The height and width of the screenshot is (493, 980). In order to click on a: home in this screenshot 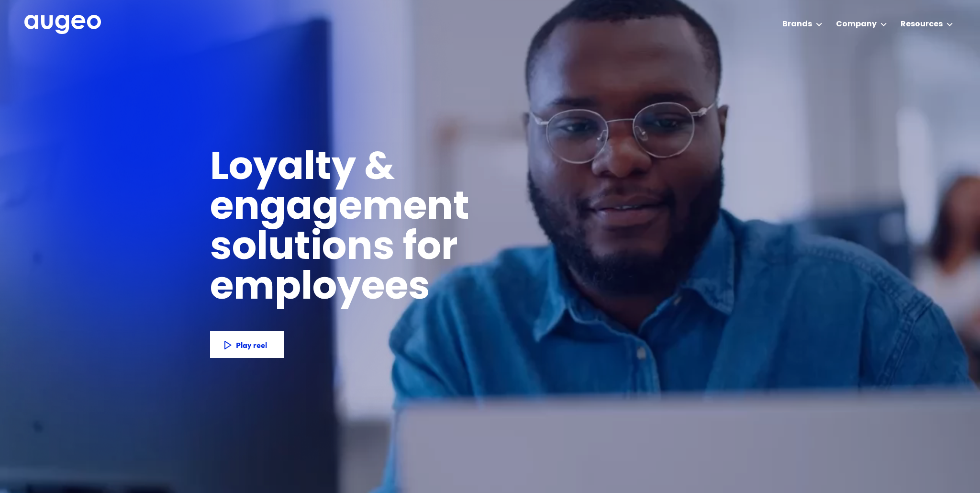, I will do `click(62, 25)`.